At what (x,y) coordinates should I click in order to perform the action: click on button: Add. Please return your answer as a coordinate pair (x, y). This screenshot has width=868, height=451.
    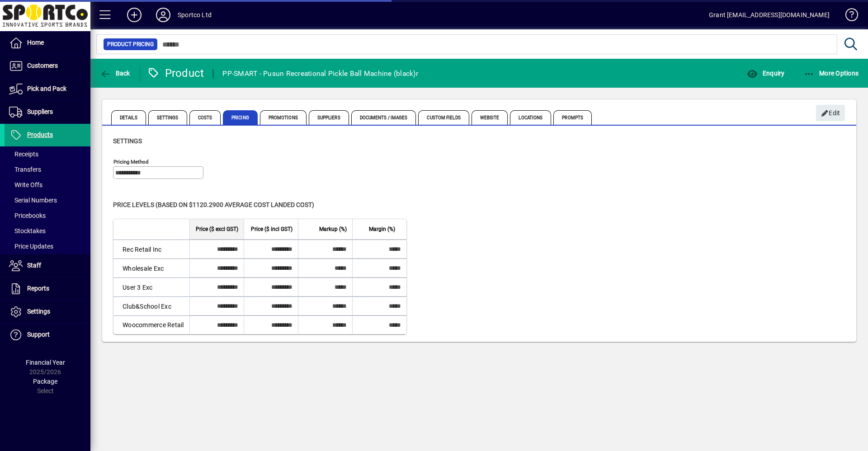
    Looking at the image, I should click on (134, 15).